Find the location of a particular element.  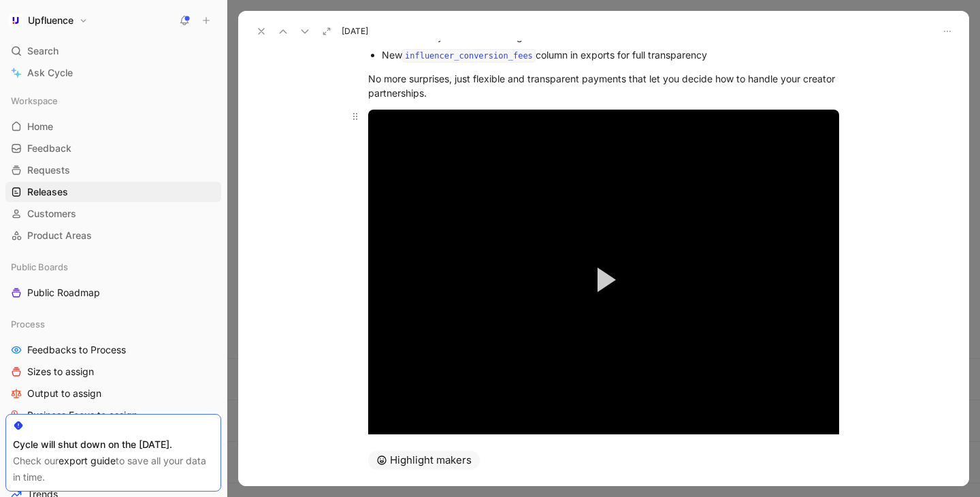

button: UpfluenceUpfluence is located at coordinates (49, 21).